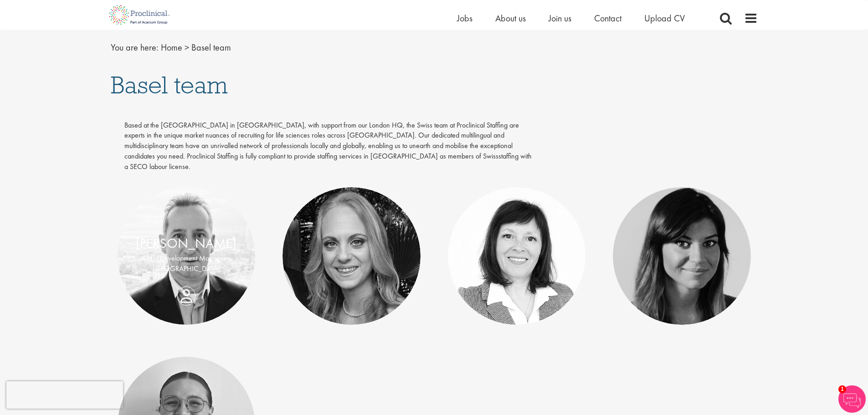 The height and width of the screenshot is (415, 868). I want to click on span: About us, so click(510, 18).